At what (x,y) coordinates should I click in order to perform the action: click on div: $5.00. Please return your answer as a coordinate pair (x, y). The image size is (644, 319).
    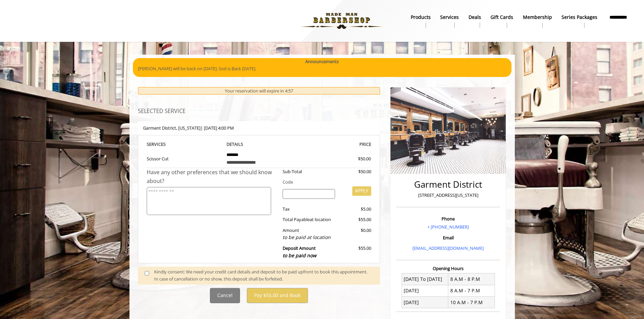
    Looking at the image, I should click on (356, 209).